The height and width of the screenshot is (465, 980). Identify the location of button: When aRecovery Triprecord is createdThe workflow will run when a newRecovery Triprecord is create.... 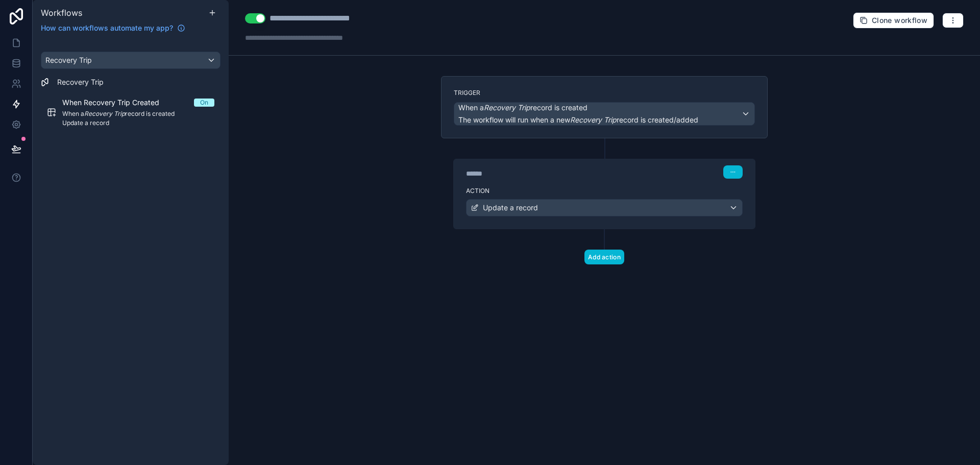
(605, 113).